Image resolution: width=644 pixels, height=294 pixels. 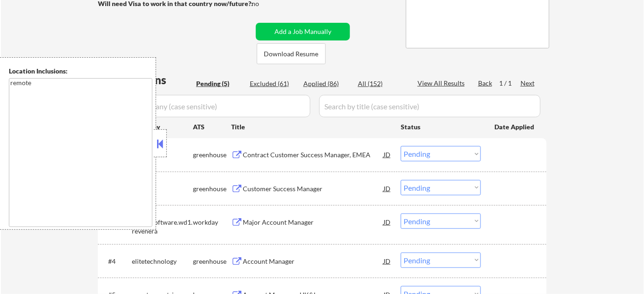 I want to click on input: Search by title (case sensitive), so click(x=430, y=106).